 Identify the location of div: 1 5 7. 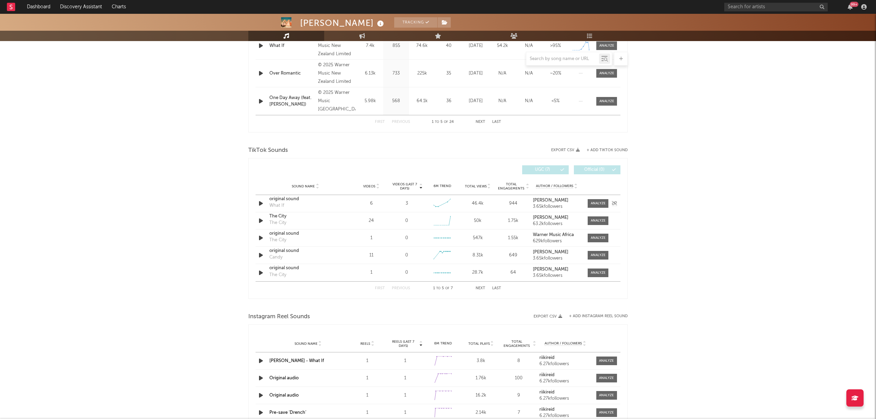
(443, 288).